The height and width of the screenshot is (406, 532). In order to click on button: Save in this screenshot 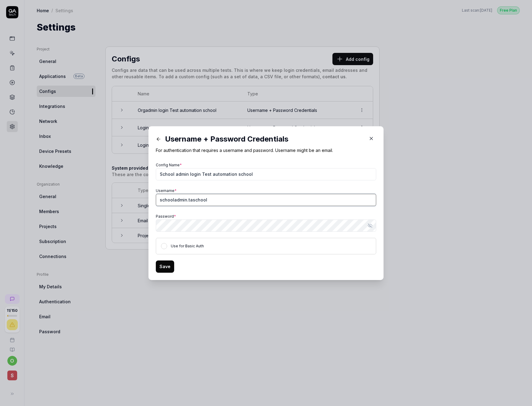, I will do `click(165, 267)`.